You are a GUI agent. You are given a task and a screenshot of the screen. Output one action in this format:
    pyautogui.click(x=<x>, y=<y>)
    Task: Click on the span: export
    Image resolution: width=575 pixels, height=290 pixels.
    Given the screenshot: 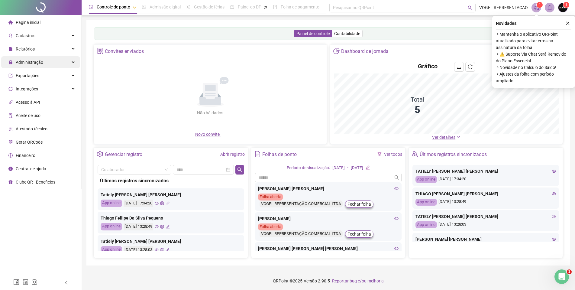 What is the action you would take?
    pyautogui.click(x=11, y=76)
    